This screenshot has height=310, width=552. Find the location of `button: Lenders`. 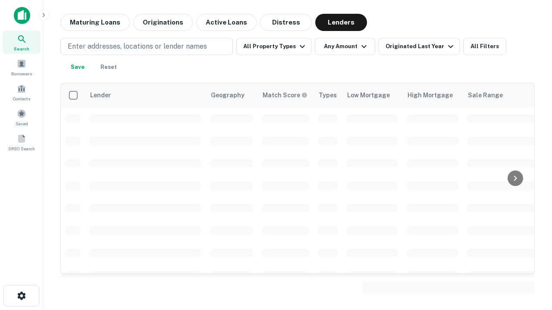

button: Lenders is located at coordinates (341, 22).